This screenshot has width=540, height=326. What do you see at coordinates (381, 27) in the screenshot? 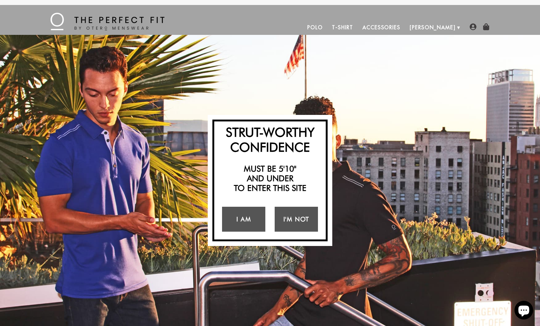
I see `a: Accessories` at bounding box center [381, 27].